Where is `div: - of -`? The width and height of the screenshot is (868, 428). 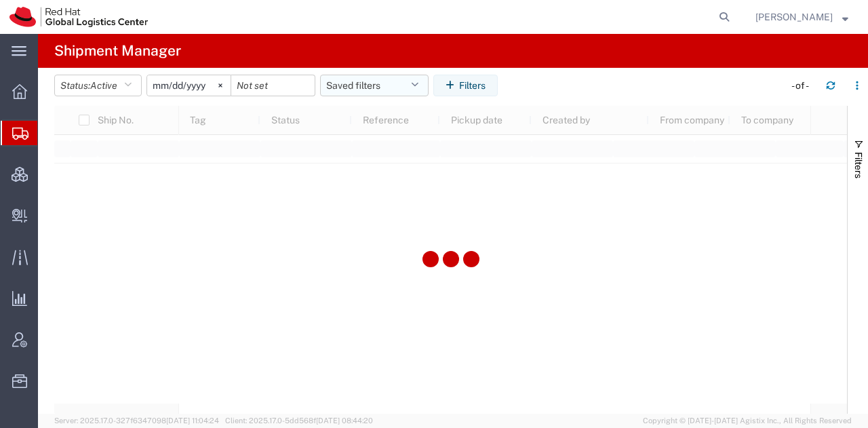 div: - of - is located at coordinates (803, 85).